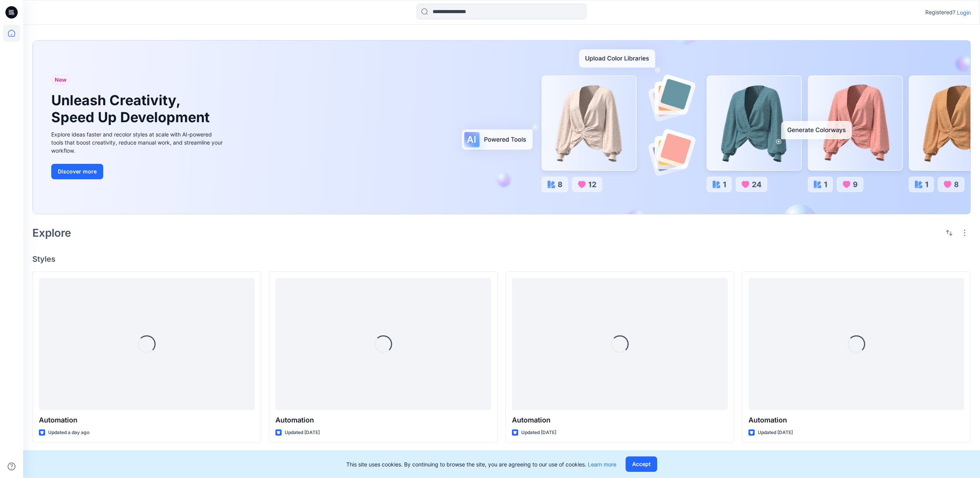 The height and width of the screenshot is (478, 980). I want to click on h2: Explore, so click(52, 232).